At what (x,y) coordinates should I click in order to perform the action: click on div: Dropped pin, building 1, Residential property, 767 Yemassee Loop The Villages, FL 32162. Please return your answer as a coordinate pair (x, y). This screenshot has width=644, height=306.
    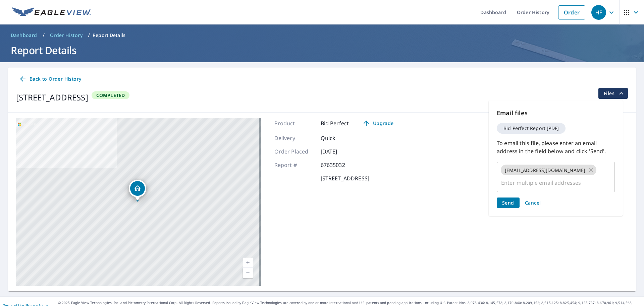
    Looking at the image, I should click on (137, 190).